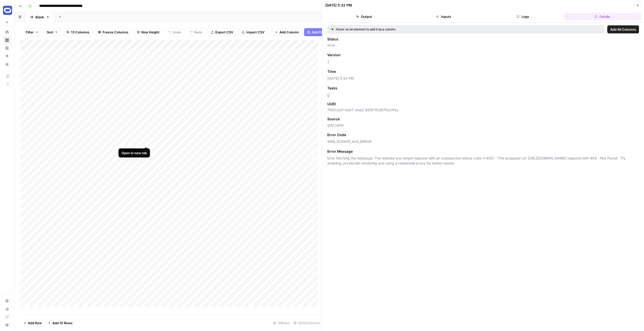  Describe the element at coordinates (602, 17) in the screenshot. I see `button: Details` at that location.